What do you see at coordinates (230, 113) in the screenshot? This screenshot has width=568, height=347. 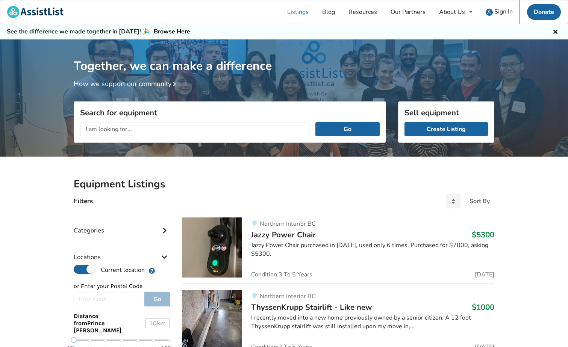 I see `h3: Search for equipment` at bounding box center [230, 113].